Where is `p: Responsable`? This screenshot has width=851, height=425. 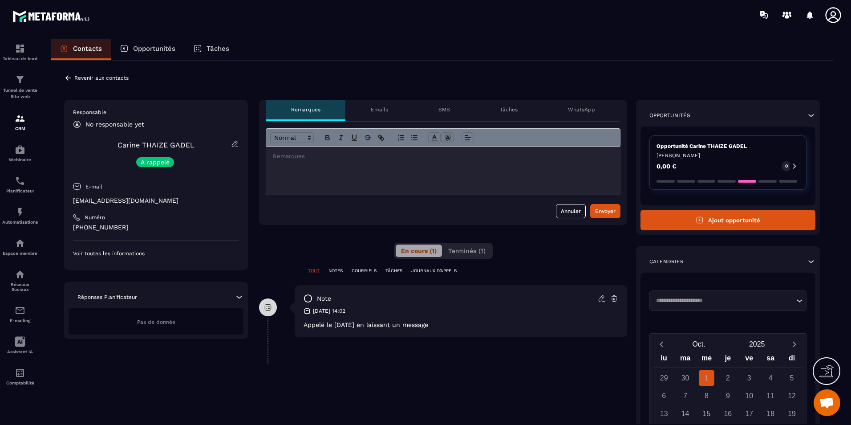 p: Responsable is located at coordinates (156, 112).